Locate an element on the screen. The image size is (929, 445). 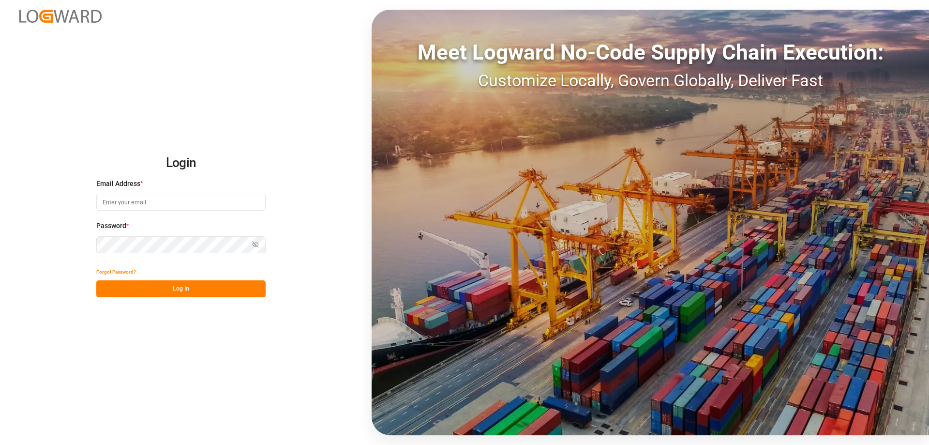
button: Forgot Password? is located at coordinates (116, 271).